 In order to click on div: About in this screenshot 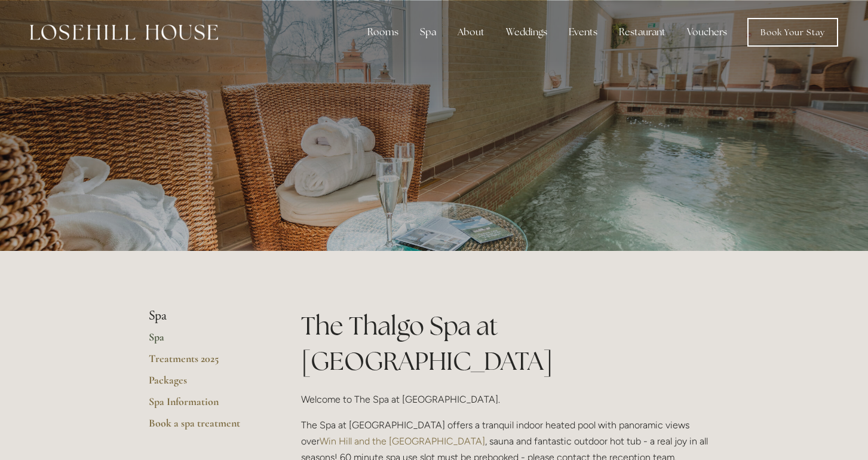, I will do `click(471, 32)`.